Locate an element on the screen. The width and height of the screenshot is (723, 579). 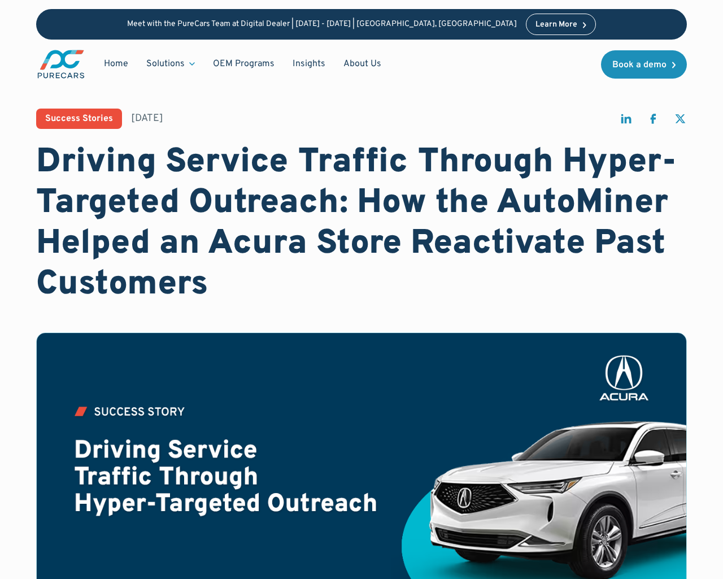
div: Success Stories is located at coordinates (79, 119).